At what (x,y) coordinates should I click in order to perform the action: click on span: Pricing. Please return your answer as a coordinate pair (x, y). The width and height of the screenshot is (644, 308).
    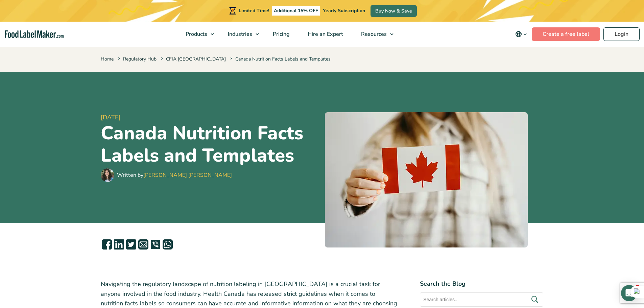
    Looking at the image, I should click on (281, 34).